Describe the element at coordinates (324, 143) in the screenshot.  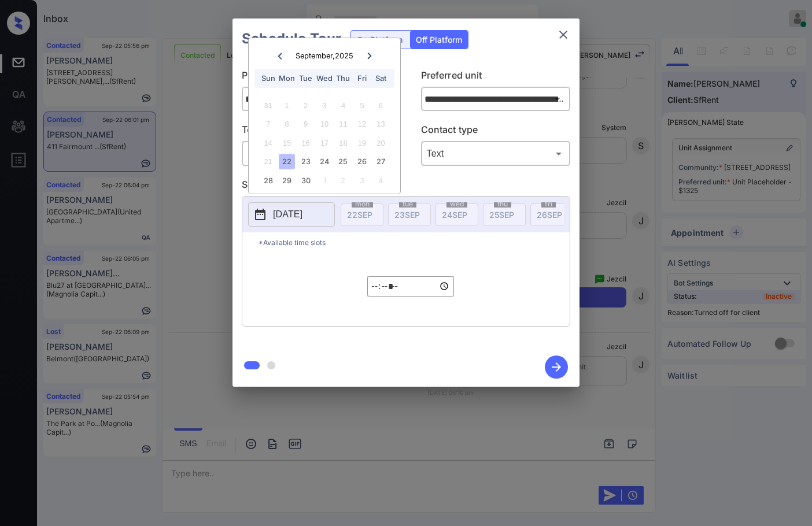
I see `div: month 2025-09` at that location.